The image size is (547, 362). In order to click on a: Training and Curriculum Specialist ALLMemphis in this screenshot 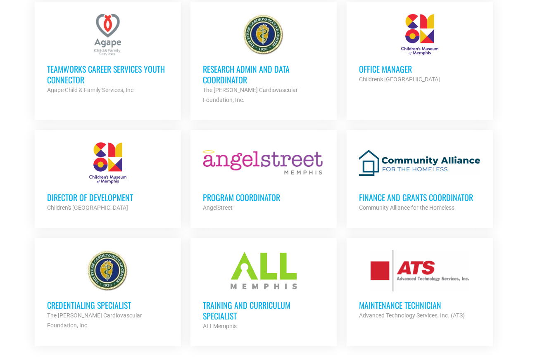, I will do `click(264, 291)`.